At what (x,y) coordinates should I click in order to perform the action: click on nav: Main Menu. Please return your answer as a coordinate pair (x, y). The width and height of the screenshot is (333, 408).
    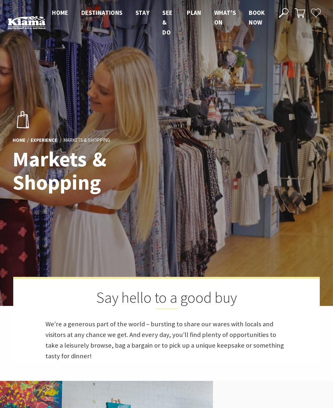
    Looking at the image, I should click on (158, 22).